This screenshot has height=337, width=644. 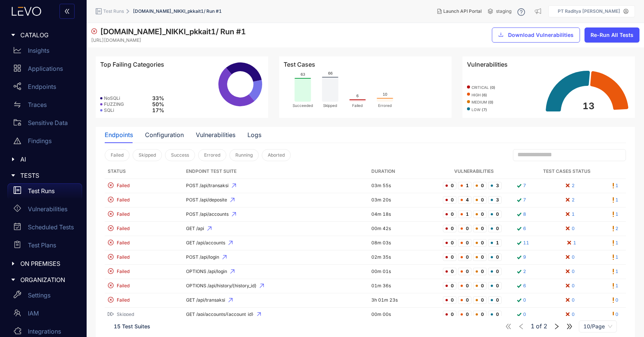 What do you see at coordinates (404, 300) in the screenshot?
I see `td: 3h 01m 23s` at bounding box center [404, 300].